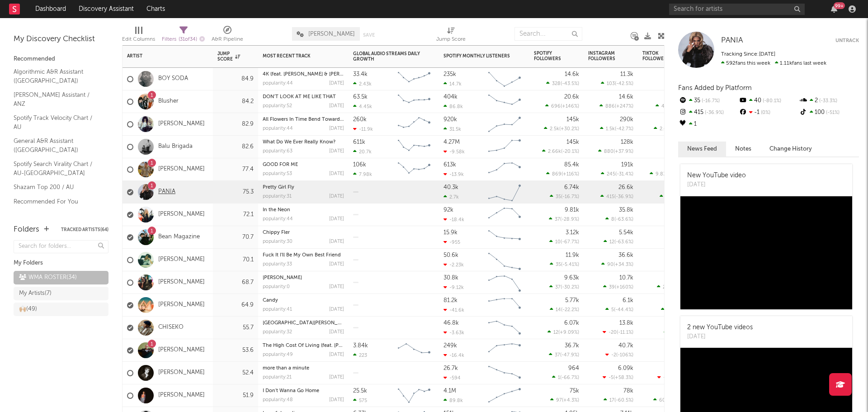 This screenshot has width=868, height=412. What do you see at coordinates (168, 101) in the screenshot?
I see `a: Blusher` at bounding box center [168, 101].